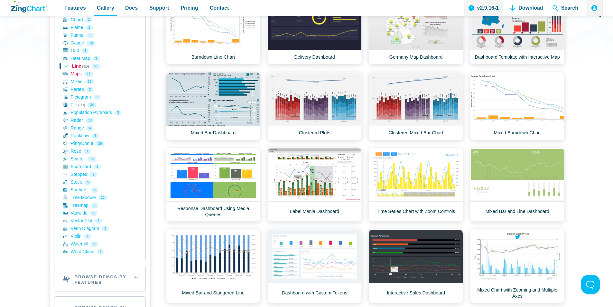 The height and width of the screenshot is (307, 613). I want to click on span: Docs, so click(131, 8).